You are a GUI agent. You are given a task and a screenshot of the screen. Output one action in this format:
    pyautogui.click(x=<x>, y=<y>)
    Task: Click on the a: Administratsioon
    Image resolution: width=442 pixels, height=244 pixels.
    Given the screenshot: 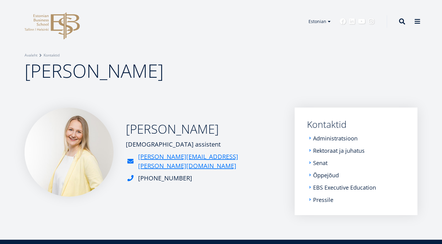 What is the action you would take?
    pyautogui.click(x=335, y=138)
    